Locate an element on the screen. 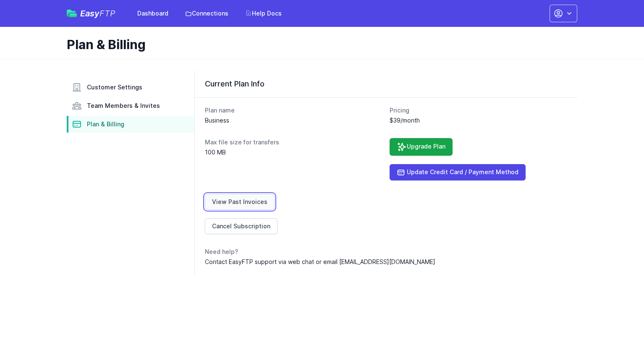 The height and width of the screenshot is (345, 644). img: easyftp_logo.png is located at coordinates (72, 14).